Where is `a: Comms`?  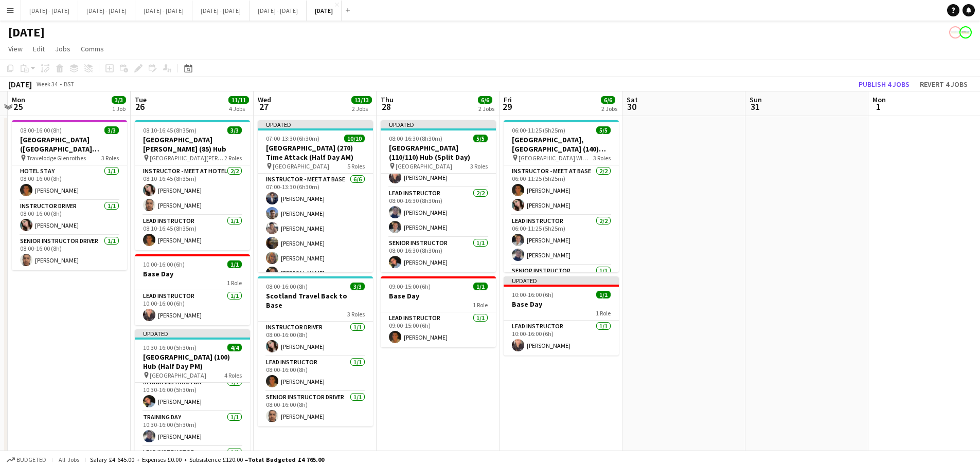 a: Comms is located at coordinates (92, 49).